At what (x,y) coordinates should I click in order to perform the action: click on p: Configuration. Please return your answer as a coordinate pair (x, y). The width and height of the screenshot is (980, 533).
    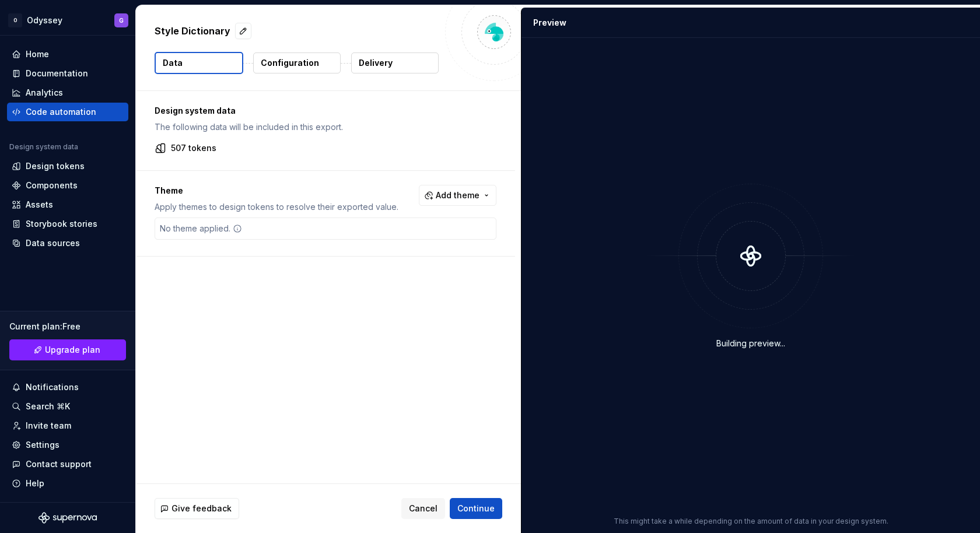
    Looking at the image, I should click on (290, 63).